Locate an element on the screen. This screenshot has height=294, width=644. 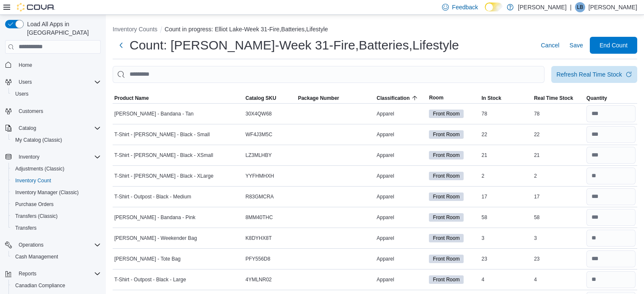
a: Users is located at coordinates (22, 94).